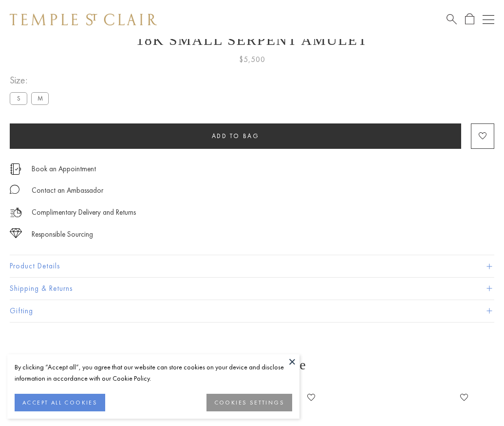 The width and height of the screenshot is (504, 426). I want to click on img: Temple St. Clair, so click(83, 19).